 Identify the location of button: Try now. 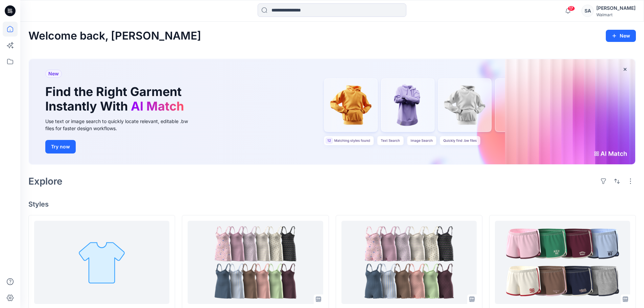
(61, 147).